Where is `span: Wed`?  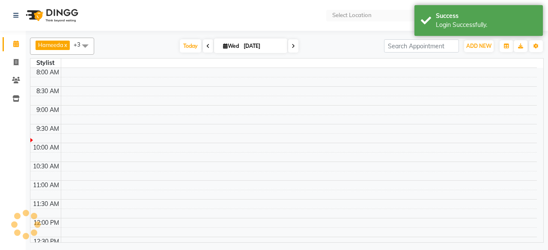 span: Wed is located at coordinates (231, 46).